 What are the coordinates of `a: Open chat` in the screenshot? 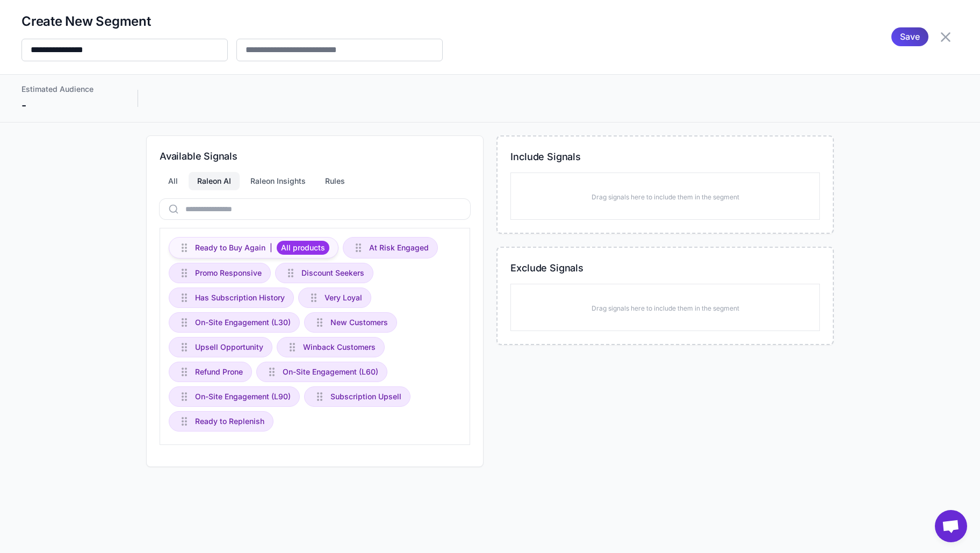 It's located at (950, 526).